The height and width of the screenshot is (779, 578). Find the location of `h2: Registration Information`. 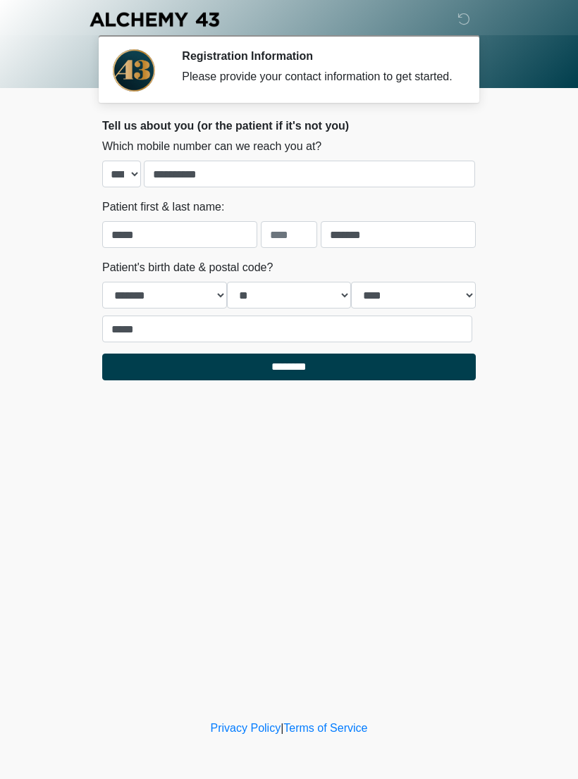

h2: Registration Information is located at coordinates (318, 56).